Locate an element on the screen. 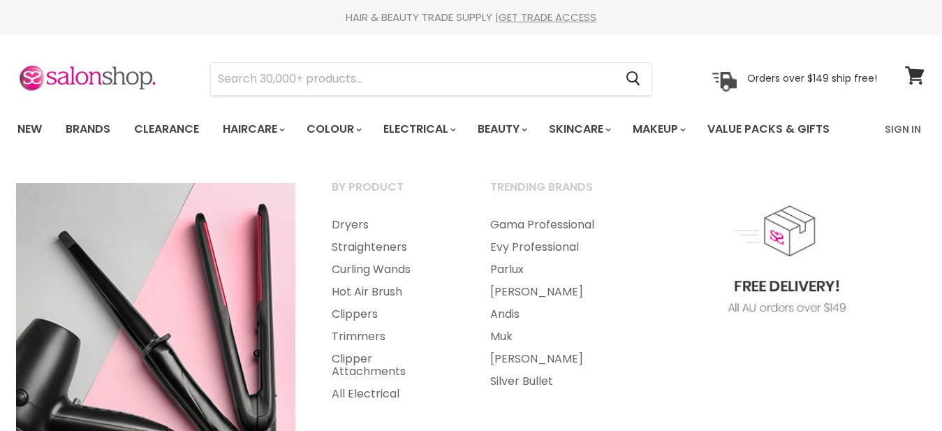 The image size is (942, 431). a: Straighteners is located at coordinates (392, 247).